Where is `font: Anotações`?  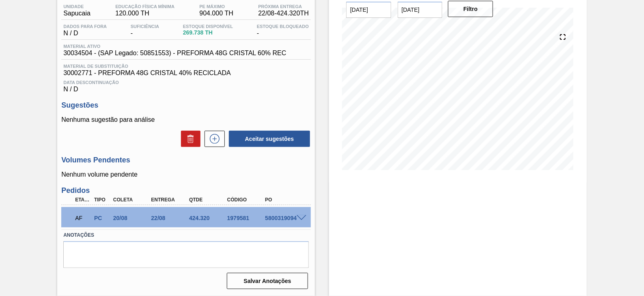
font: Anotações is located at coordinates (79, 235).